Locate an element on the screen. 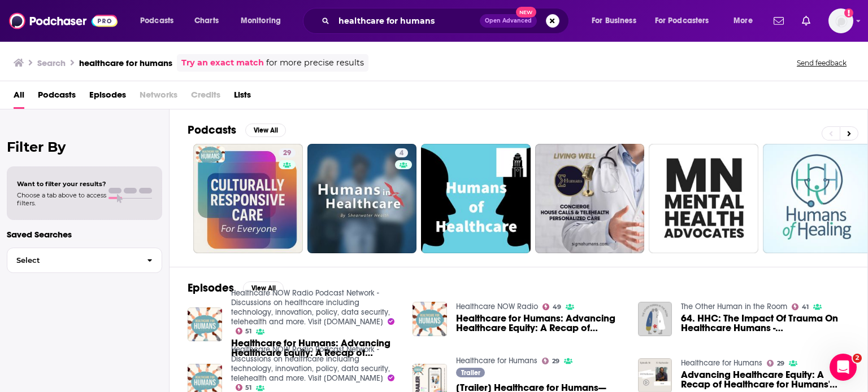 The height and width of the screenshot is (392, 868). button: Open AdvancedNew is located at coordinates (508, 21).